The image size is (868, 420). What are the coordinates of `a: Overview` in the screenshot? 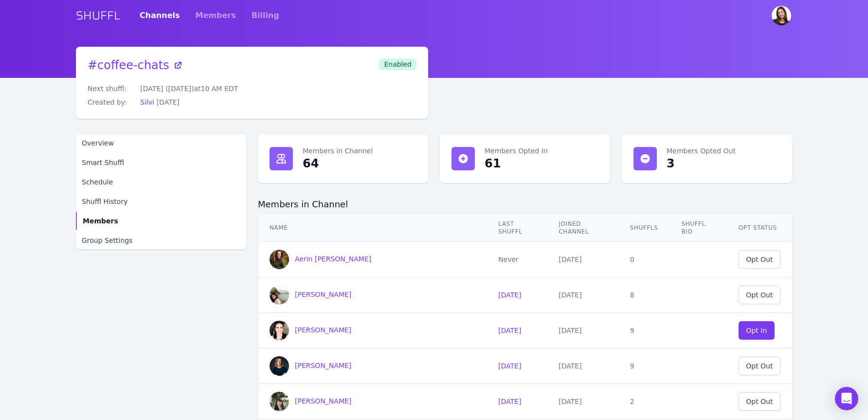 It's located at (161, 143).